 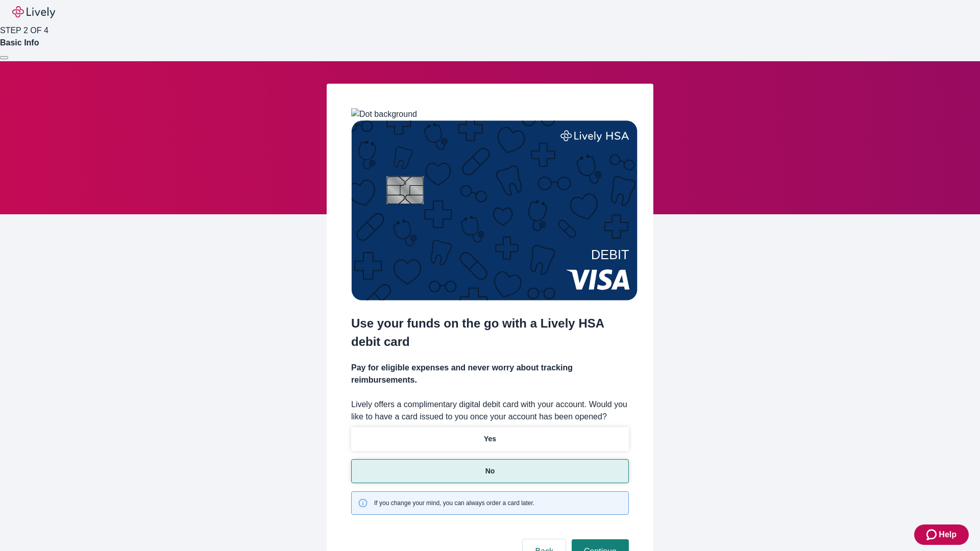 I want to click on label: Lively offers a complimentary digital debit card with your account. Would you like to have a card..., so click(x=490, y=410).